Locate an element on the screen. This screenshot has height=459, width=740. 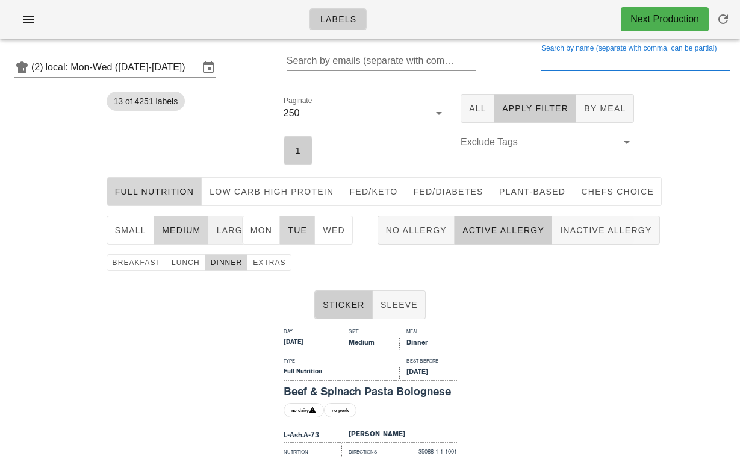
button: Inactive Allergy is located at coordinates (606, 230).